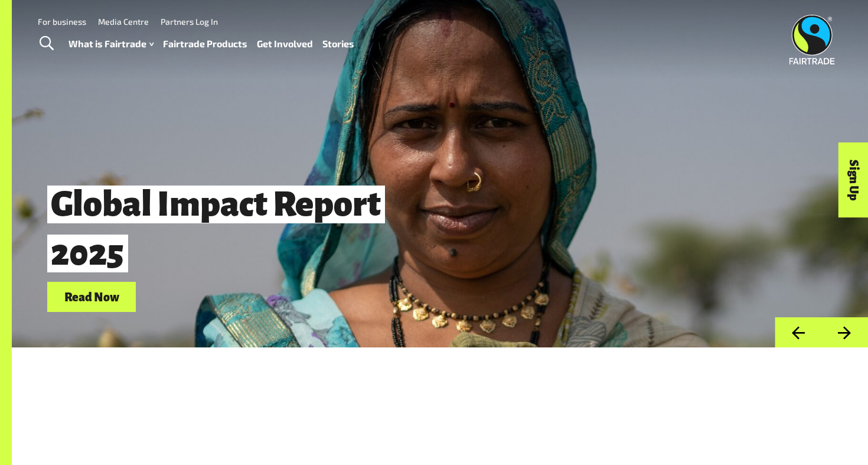 The width and height of the screenshot is (868, 465). Describe the element at coordinates (111, 44) in the screenshot. I see `a: What is Fairtrade` at that location.